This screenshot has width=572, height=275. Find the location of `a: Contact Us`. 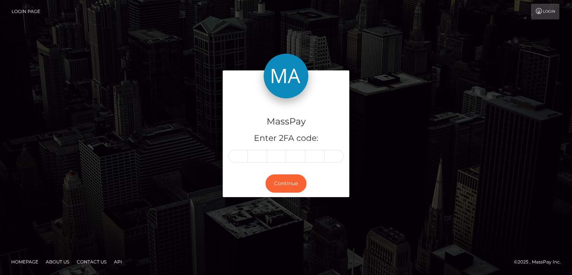

a: Contact Us is located at coordinates (92, 261).